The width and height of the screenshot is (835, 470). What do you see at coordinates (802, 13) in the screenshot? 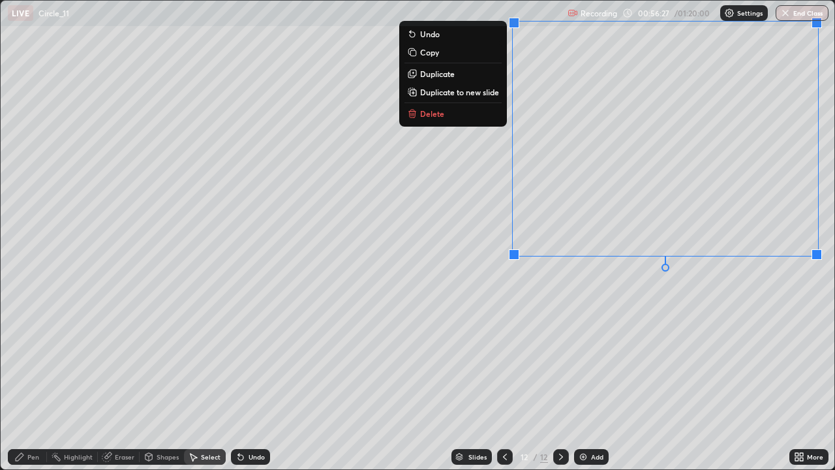
I see `button: End Class` at bounding box center [802, 13].